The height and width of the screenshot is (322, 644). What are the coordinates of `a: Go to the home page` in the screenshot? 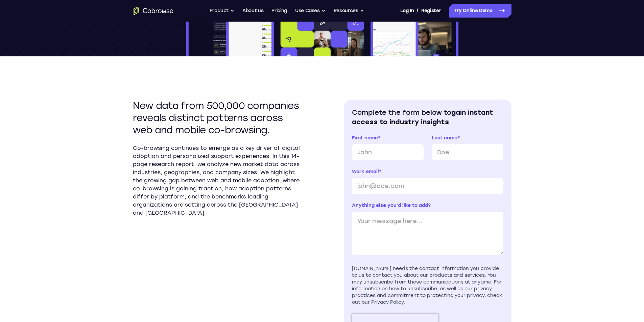 It's located at (153, 11).